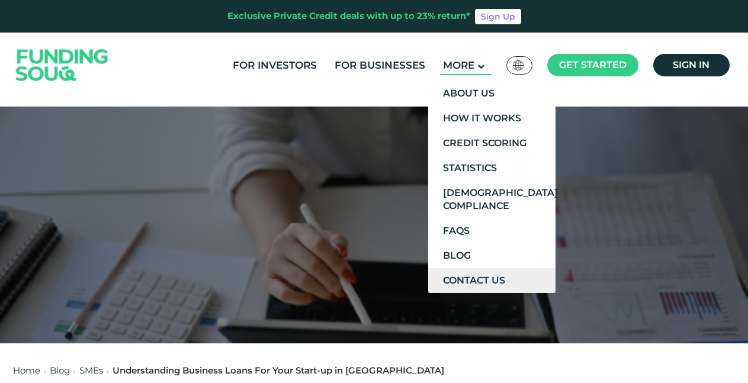 The image size is (748, 383). What do you see at coordinates (518, 65) in the screenshot?
I see `img: SA Flag` at bounding box center [518, 65].